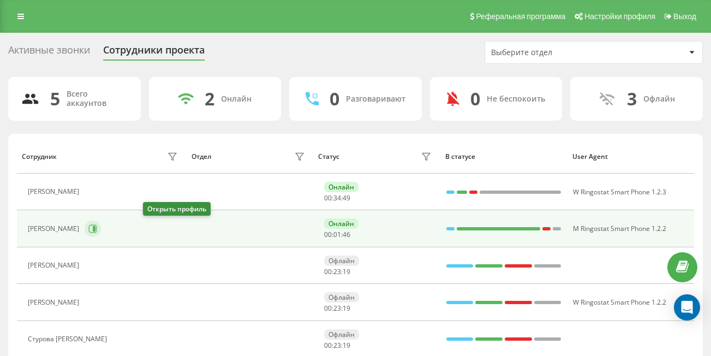 Image resolution: width=711 pixels, height=356 pixels. I want to click on div: Всего аккаунтов, so click(97, 99).